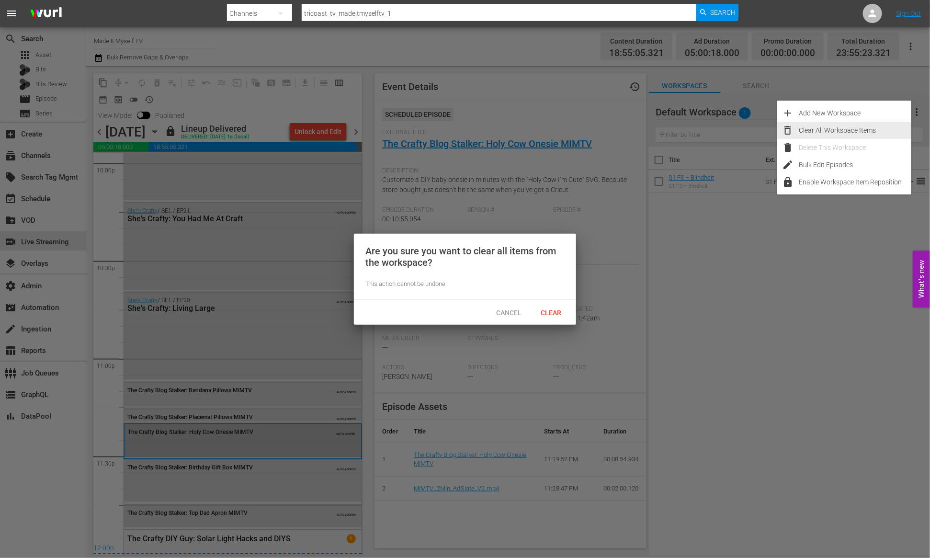  Describe the element at coordinates (465, 257) in the screenshot. I see `div: Are you sure you want to clear all items from the workspace?` at that location.